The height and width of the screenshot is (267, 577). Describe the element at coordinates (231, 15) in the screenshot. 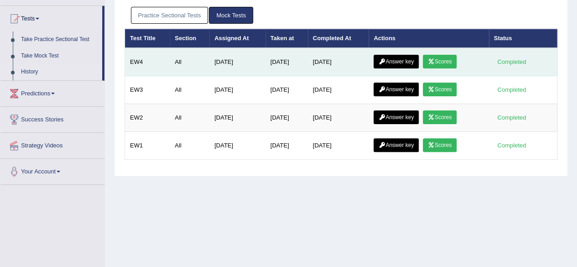

I see `a: Mock Tests` at that location.